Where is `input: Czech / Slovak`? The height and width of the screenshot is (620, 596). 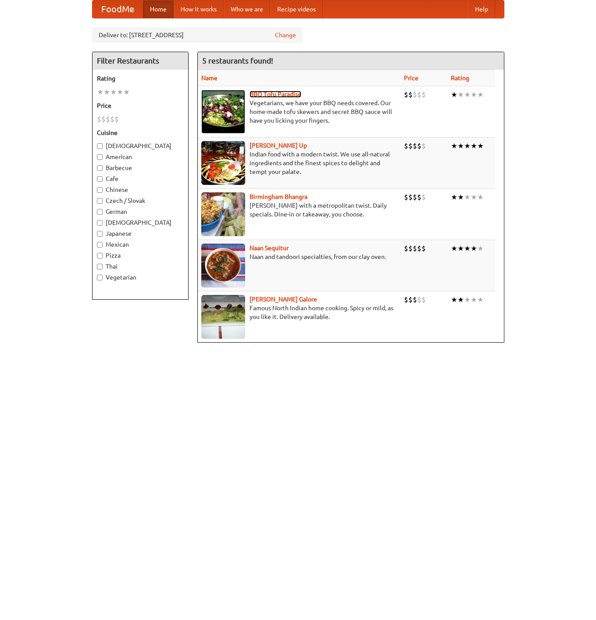 input: Czech / Slovak is located at coordinates (100, 201).